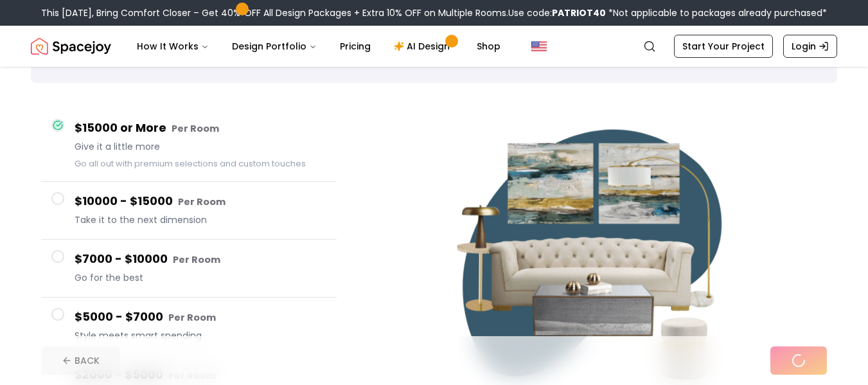 This screenshot has height=385, width=868. I want to click on a: Start Your Project, so click(723, 46).